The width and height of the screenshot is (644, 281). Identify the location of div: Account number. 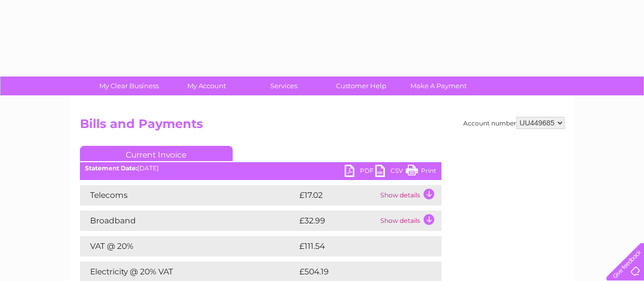
(513, 123).